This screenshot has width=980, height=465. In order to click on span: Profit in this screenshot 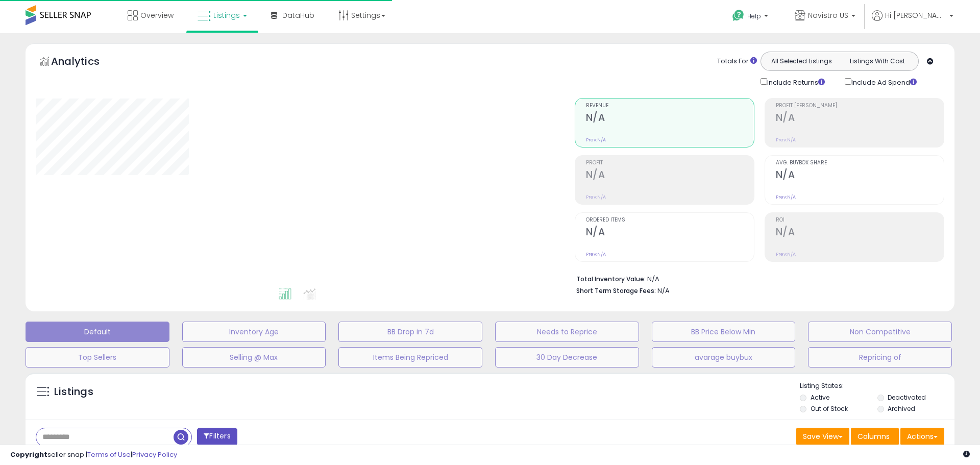, I will do `click(670, 162)`.